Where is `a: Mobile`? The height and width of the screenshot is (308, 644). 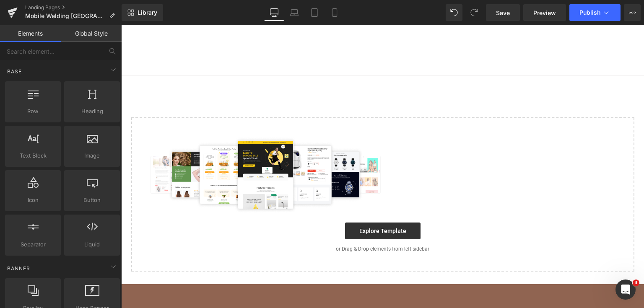 a: Mobile is located at coordinates (334, 13).